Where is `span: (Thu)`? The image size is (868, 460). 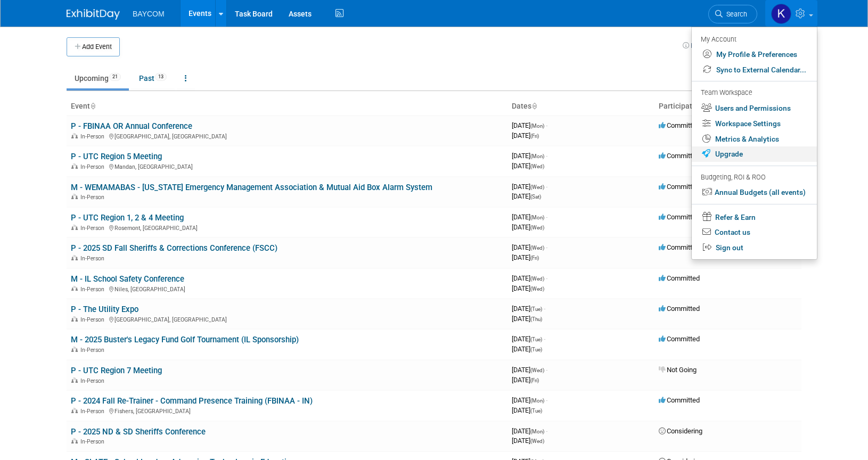
span: (Thu) is located at coordinates (536, 319).